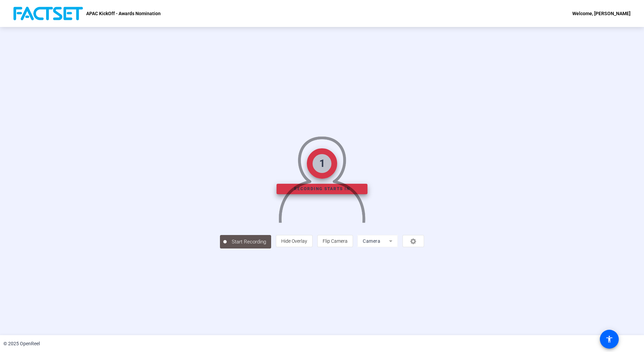  I want to click on span: Flip Camera, so click(335, 241).